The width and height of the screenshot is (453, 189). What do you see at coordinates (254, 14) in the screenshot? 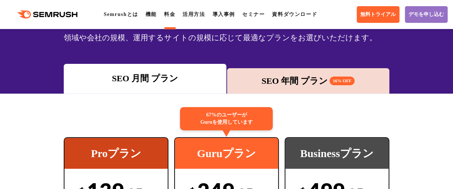
I see `a: セミナー` at bounding box center [254, 14].